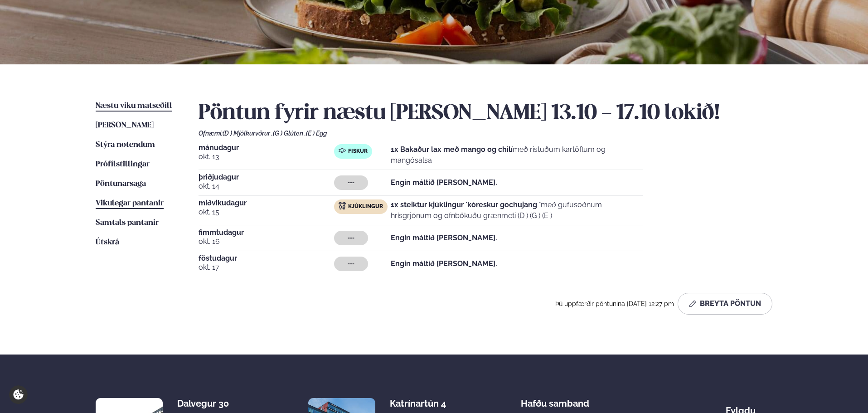 The image size is (868, 413). Describe the element at coordinates (266, 157) in the screenshot. I see `span: okt. 13` at that location.